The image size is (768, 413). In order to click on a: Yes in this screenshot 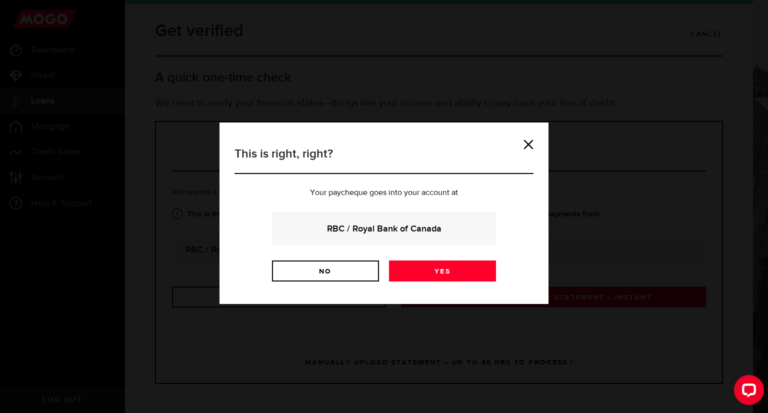, I will do `click(442, 271)`.